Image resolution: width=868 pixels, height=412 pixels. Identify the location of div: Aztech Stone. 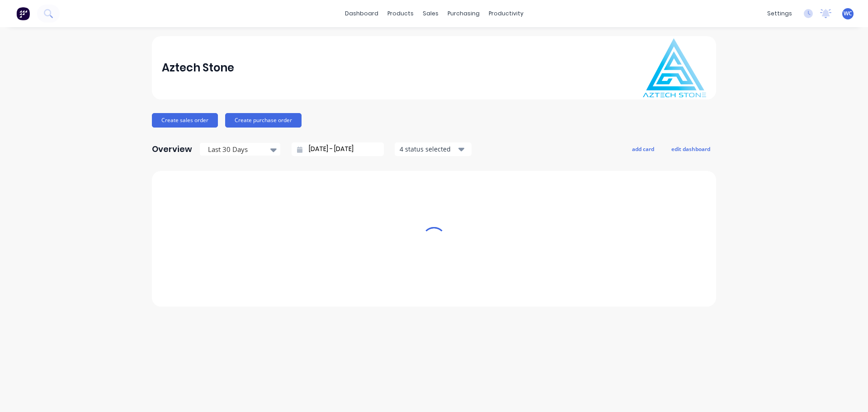
(198, 68).